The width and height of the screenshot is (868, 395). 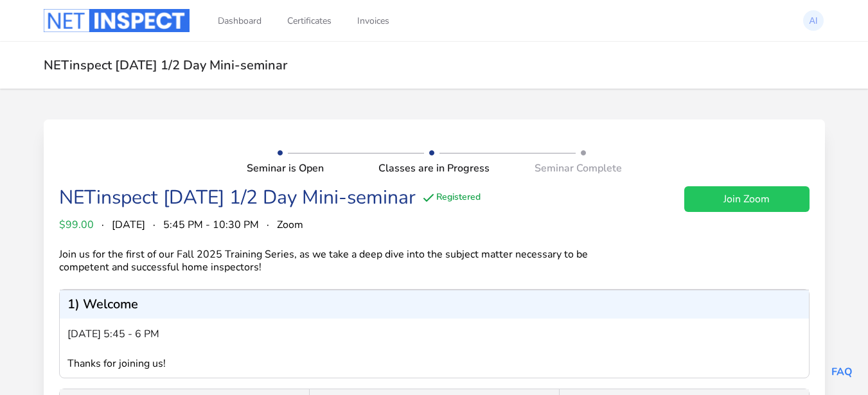 What do you see at coordinates (281, 363) in the screenshot?
I see `div: Thanks for joining us!` at bounding box center [281, 363].